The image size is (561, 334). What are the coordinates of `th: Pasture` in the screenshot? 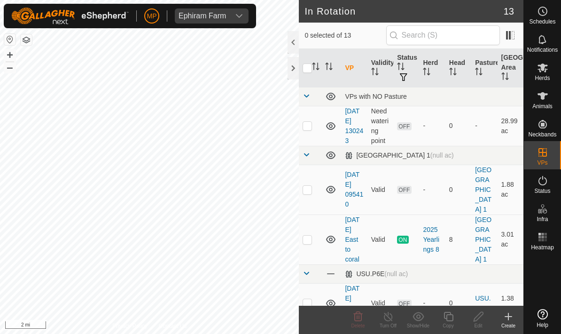 It's located at (484, 68).